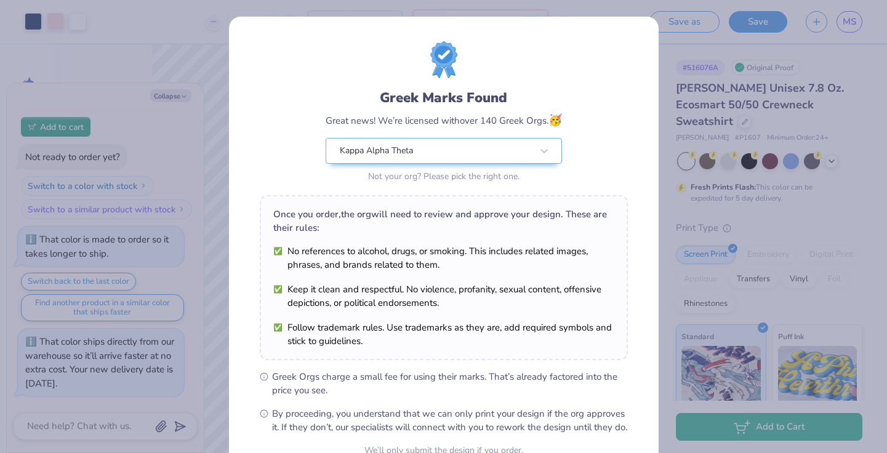  I want to click on img: license-marks-badge.png, so click(444, 60).